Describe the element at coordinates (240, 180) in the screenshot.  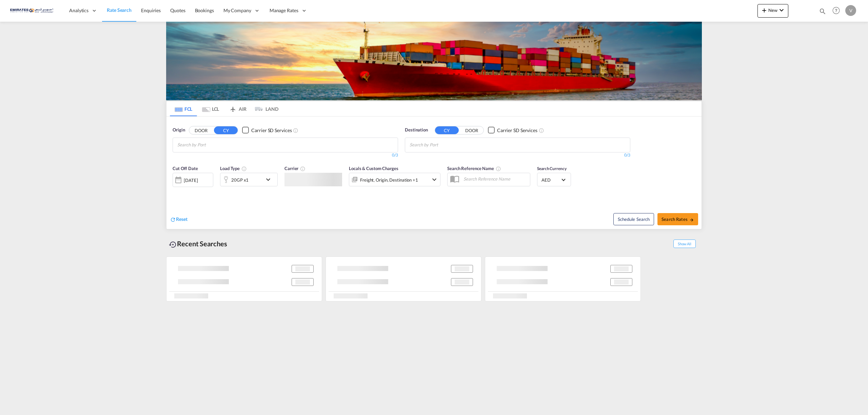
I see `div: 20GP x1` at that location.